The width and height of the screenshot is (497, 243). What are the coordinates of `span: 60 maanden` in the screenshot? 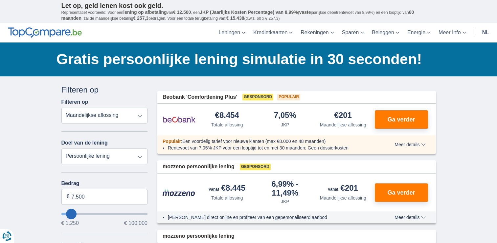 It's located at (238, 15).